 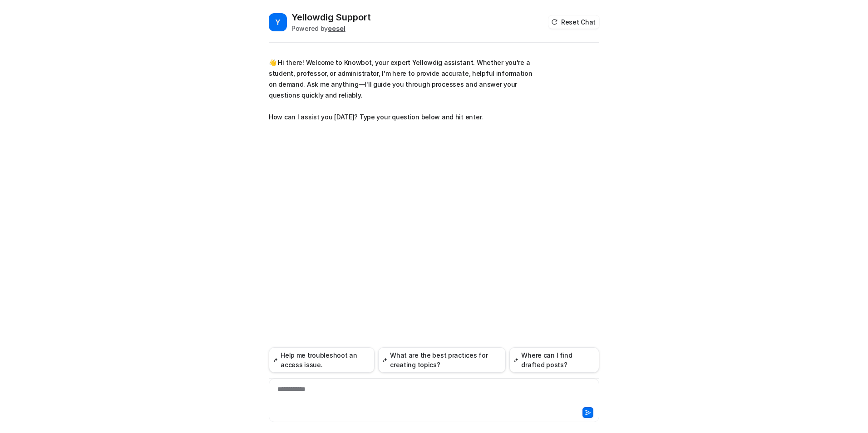 I want to click on button: Where can I find drafted posts?, so click(x=554, y=360).